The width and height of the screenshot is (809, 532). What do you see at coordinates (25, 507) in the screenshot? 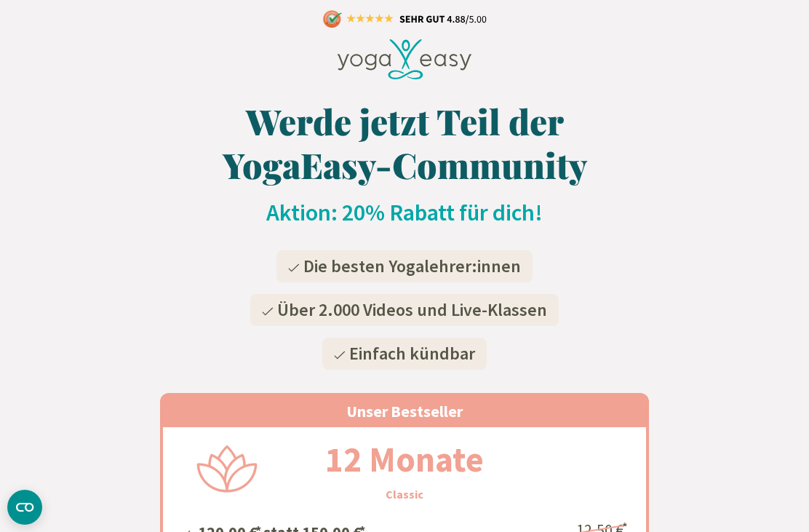
I see `button: CMP-Widget öffnen` at bounding box center [25, 507].